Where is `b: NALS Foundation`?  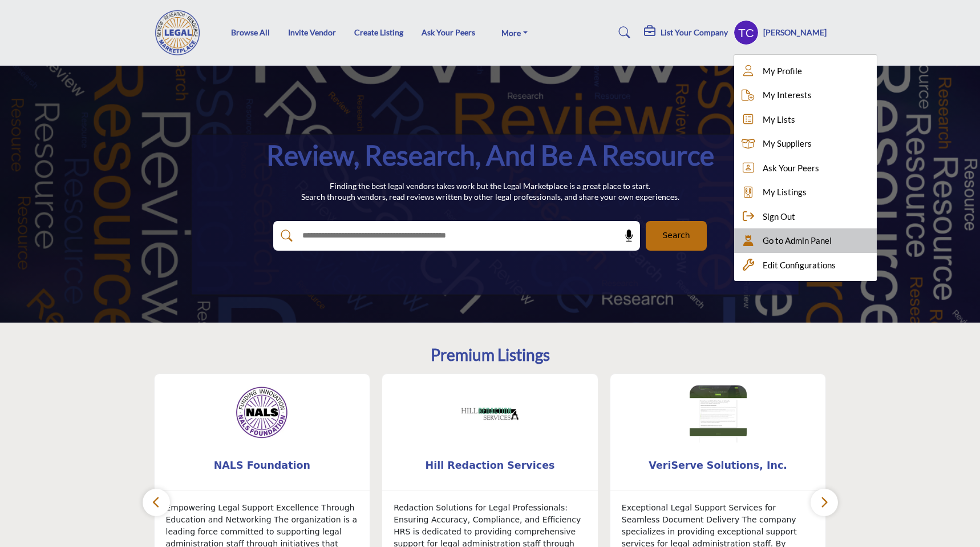
b: NALS Foundation is located at coordinates (262, 465).